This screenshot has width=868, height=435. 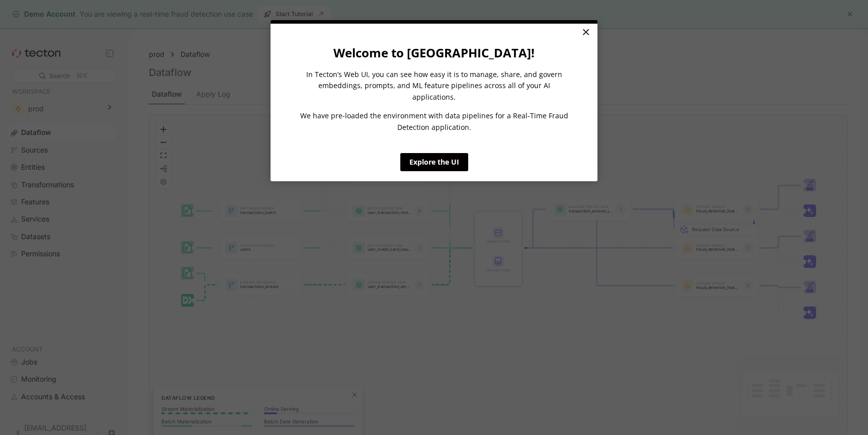 What do you see at coordinates (585, 33) in the screenshot?
I see `a: Close modal` at bounding box center [585, 33].